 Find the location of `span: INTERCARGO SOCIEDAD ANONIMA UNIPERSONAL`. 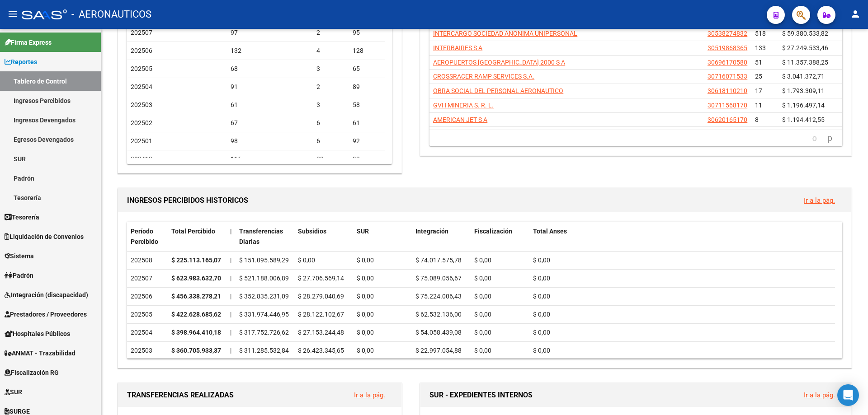

span: INTERCARGO SOCIEDAD ANONIMA UNIPERSONAL is located at coordinates (505, 34).